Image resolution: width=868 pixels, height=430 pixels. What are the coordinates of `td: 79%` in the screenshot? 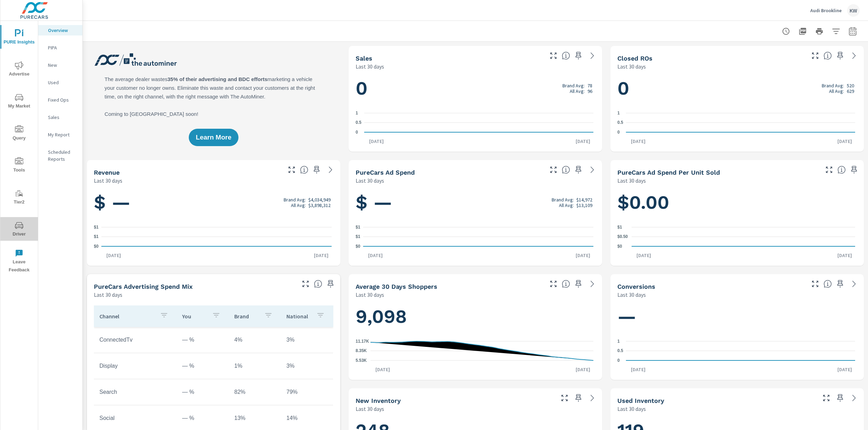 It's located at (307, 393).